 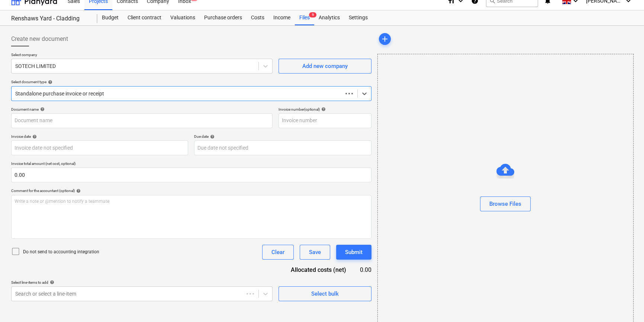 I want to click on div: Chat Widget, so click(x=625, y=304).